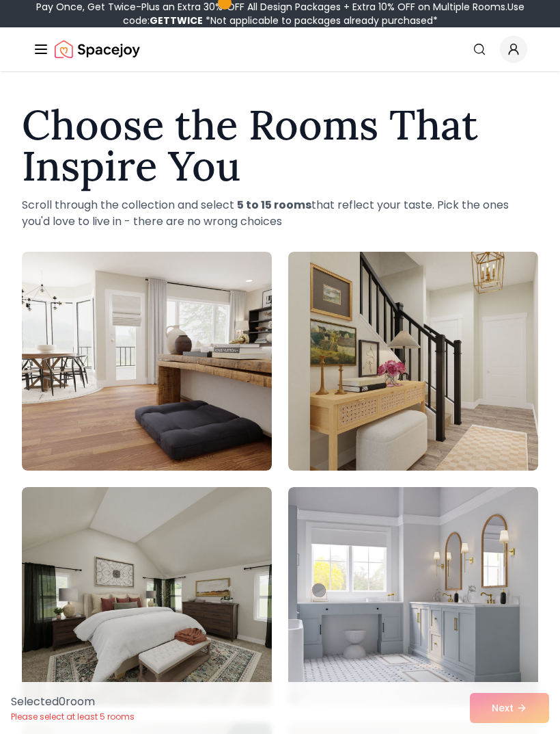 The image size is (560, 734). What do you see at coordinates (274, 205) in the screenshot?
I see `strong: 5 to 15 rooms` at bounding box center [274, 205].